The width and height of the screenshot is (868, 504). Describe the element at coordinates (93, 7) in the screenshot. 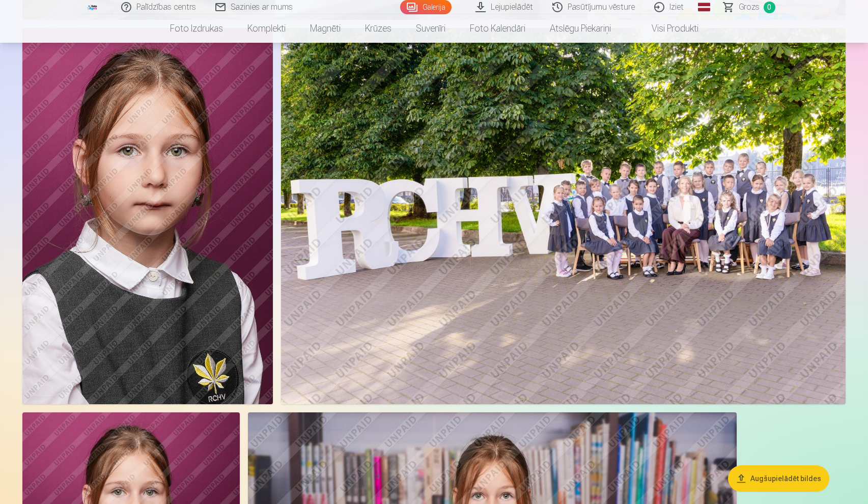

I see `img: /fa1` at that location.